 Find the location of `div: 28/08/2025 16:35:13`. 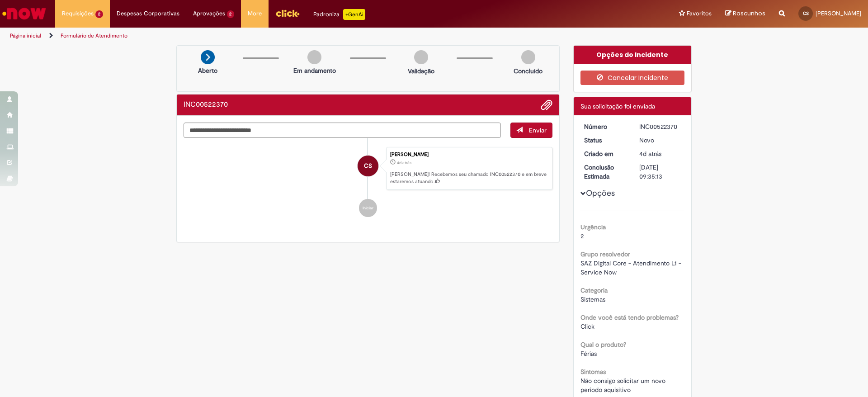

div: 28/08/2025 16:35:13 is located at coordinates (660, 154).